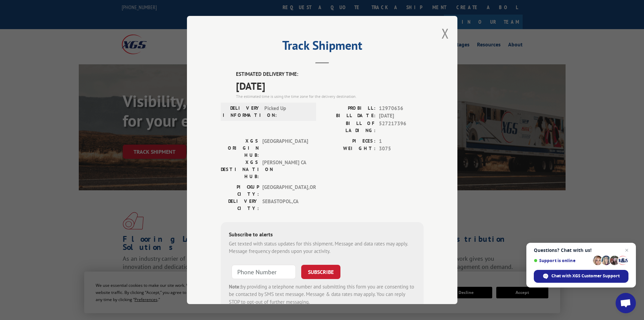 This screenshot has width=644, height=320. Describe the element at coordinates (349, 149) in the screenshot. I see `label: WEIGHT:` at that location.